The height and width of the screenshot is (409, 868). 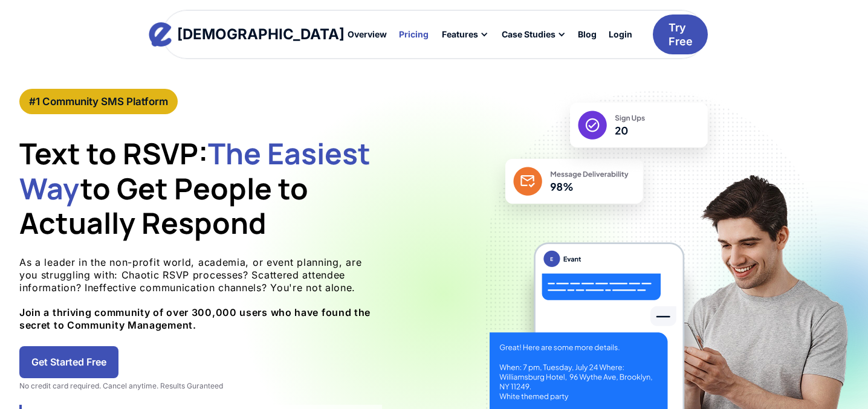 I want to click on span: The Easiest Way, so click(x=195, y=170).